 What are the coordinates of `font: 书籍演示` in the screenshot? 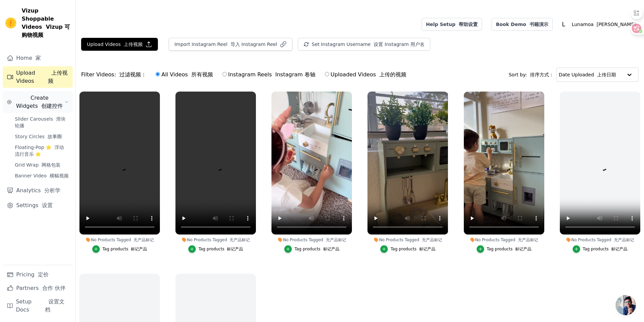 It's located at (539, 24).